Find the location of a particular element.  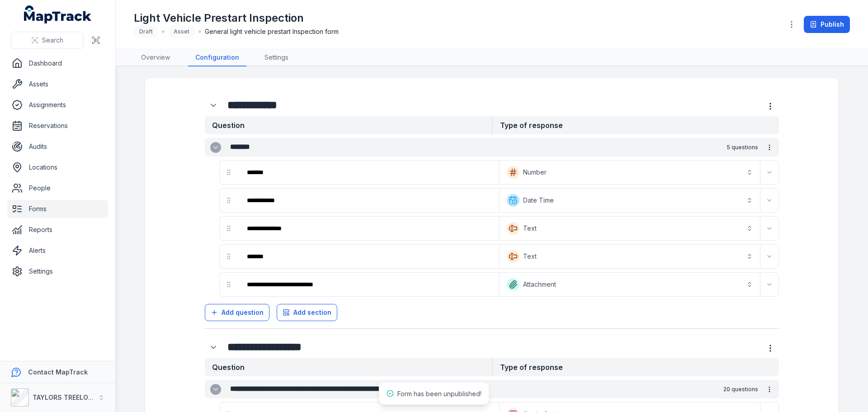

div: :r1cl:-form-item-label is located at coordinates (368, 257).